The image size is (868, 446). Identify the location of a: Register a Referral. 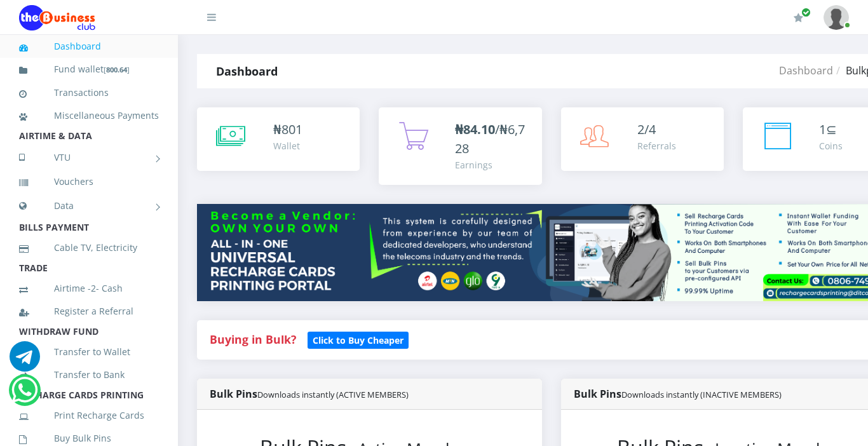
(89, 311).